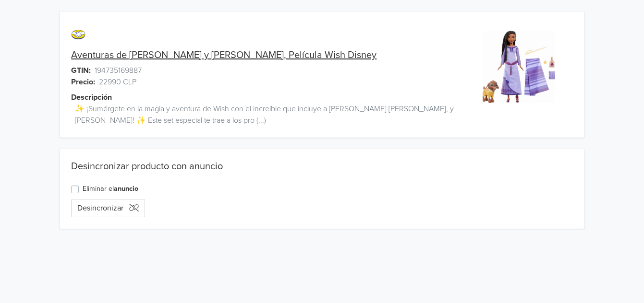 The height and width of the screenshot is (303, 644). What do you see at coordinates (126, 189) in the screenshot?
I see `a: anuncio` at bounding box center [126, 189].